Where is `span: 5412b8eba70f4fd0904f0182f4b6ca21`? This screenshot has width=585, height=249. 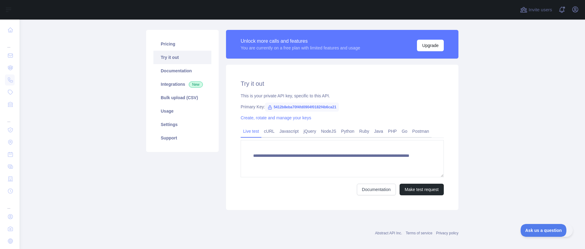 span: 5412b8eba70f4fd0904f0182f4b6ca21 is located at coordinates (302, 107).